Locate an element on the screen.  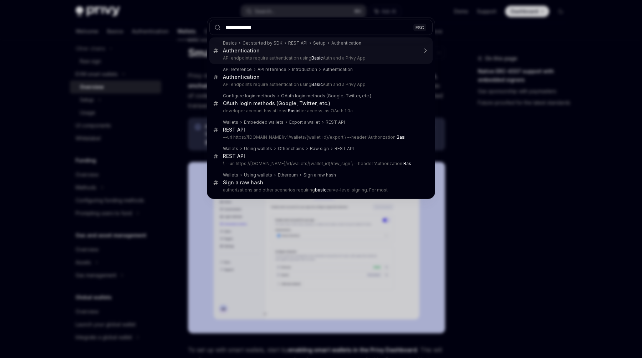
b: Bas is located at coordinates (407, 163).